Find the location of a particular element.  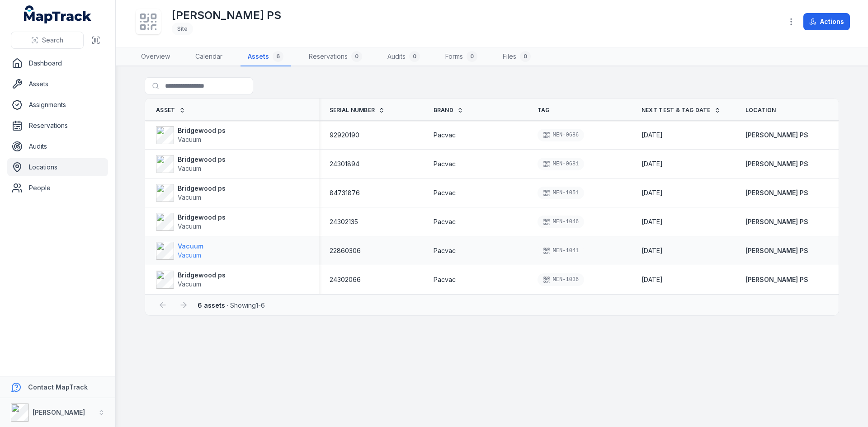

a: Calendar is located at coordinates (209, 57).